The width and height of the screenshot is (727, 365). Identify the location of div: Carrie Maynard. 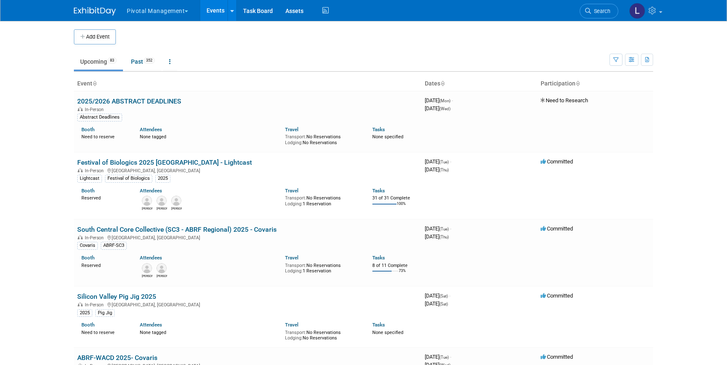
(162, 209).